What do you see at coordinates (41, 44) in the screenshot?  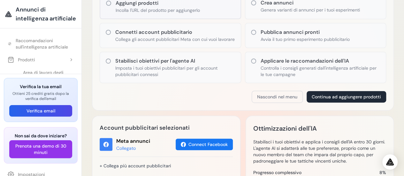 I see `a: Raccomandazioni sull'intelligenza artificiale` at bounding box center [41, 44].